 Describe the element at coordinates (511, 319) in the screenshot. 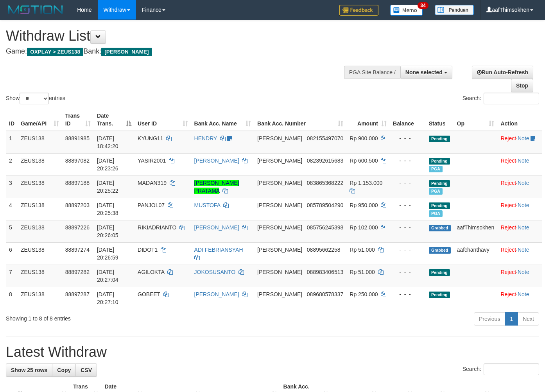

I see `a: 1` at that location.